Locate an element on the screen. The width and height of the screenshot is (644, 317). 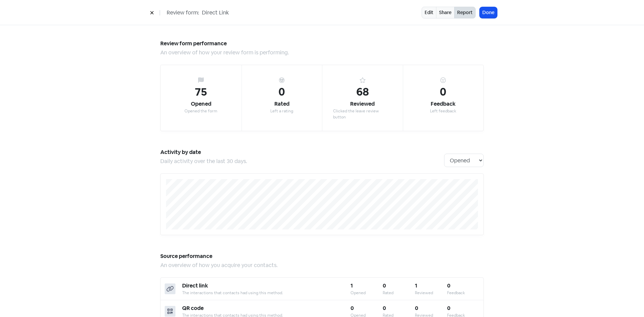
div: 75 is located at coordinates (201, 92).